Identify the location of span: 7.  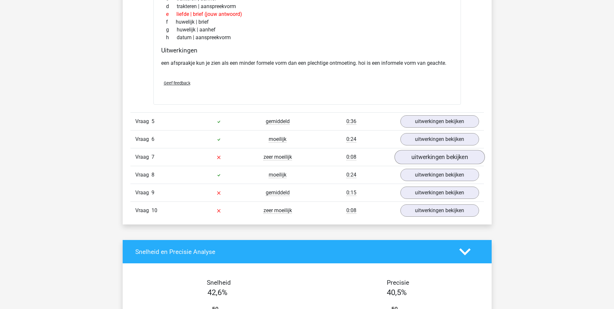
(153, 157).